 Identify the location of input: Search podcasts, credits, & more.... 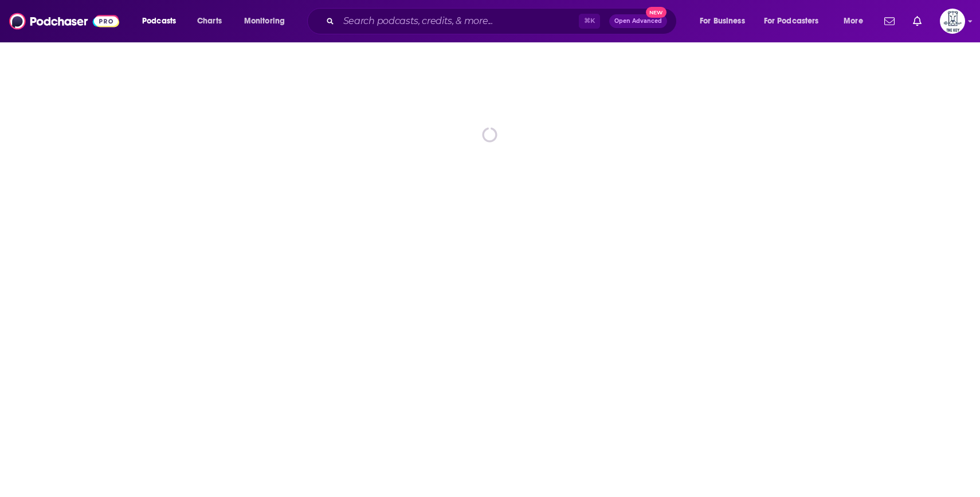
(459, 21).